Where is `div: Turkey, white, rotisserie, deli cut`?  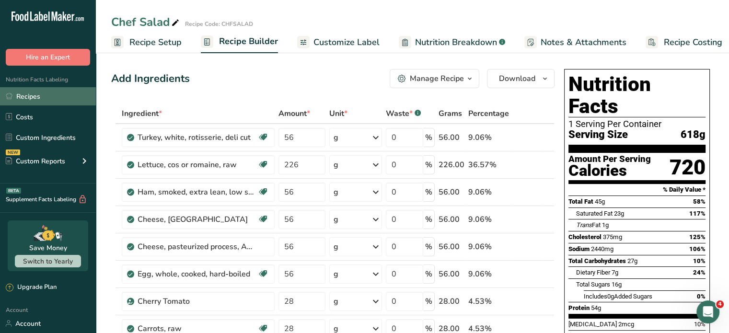 div: Turkey, white, rotisserie, deli cut is located at coordinates (197, 138).